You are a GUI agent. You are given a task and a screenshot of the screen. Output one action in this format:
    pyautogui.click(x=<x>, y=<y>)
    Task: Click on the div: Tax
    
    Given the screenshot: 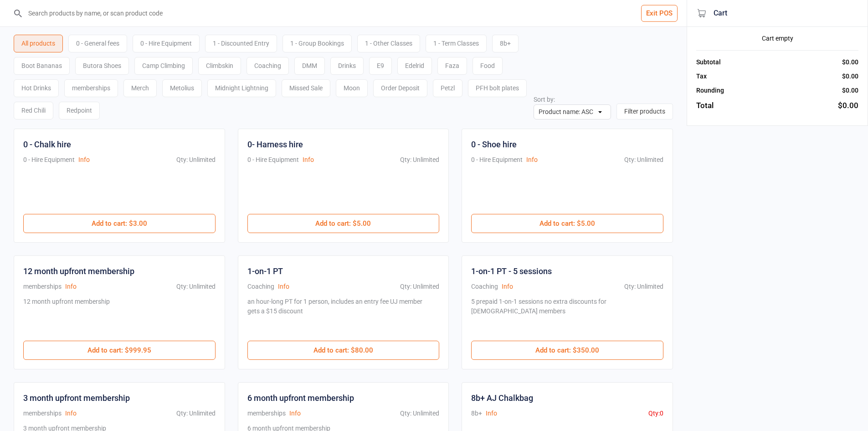 What is the action you would take?
    pyautogui.click(x=701, y=76)
    